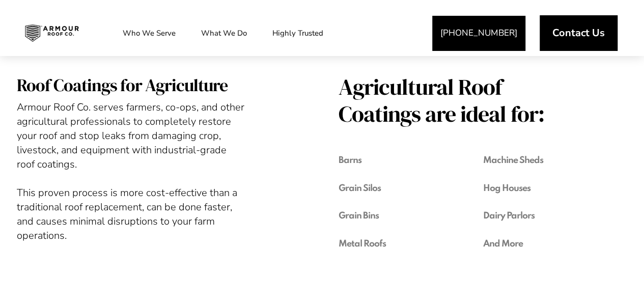  What do you see at coordinates (556, 189) in the screenshot?
I see `h3: Hog Houses` at bounding box center [556, 189].